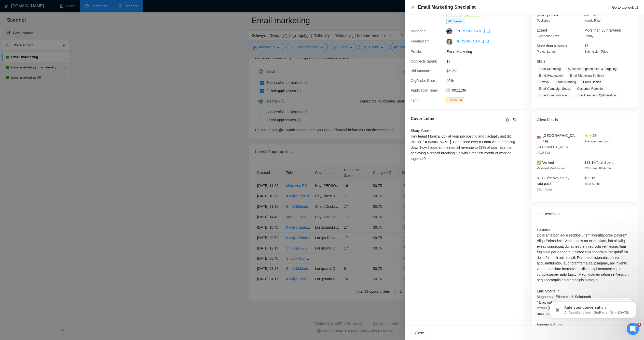 This screenshot has height=340, width=644. What do you see at coordinates (603, 30) in the screenshot?
I see `span: More than 30 hrs/week` at bounding box center [603, 30].